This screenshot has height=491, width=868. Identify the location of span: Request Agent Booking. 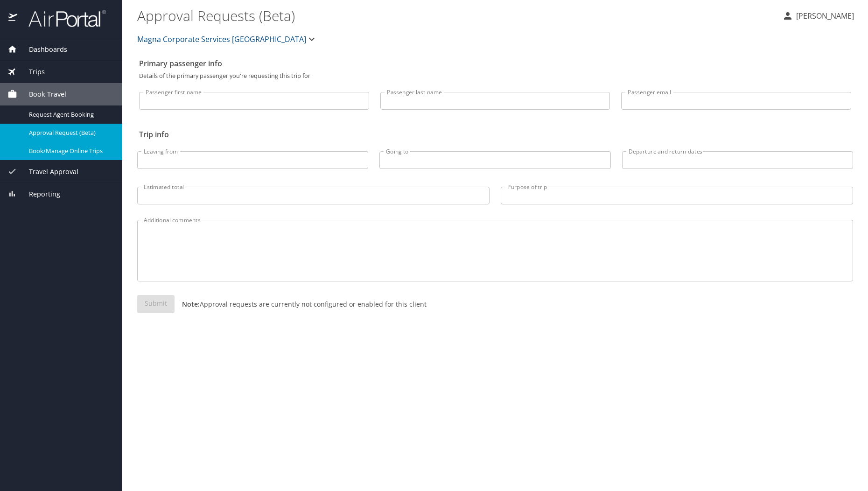
(70, 114).